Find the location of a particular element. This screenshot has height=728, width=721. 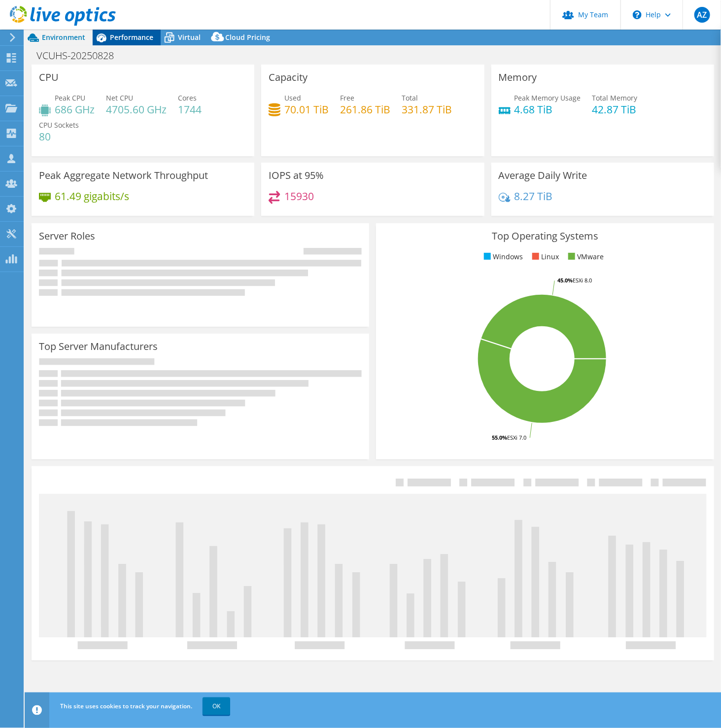

li: VMware is located at coordinates (584, 257).